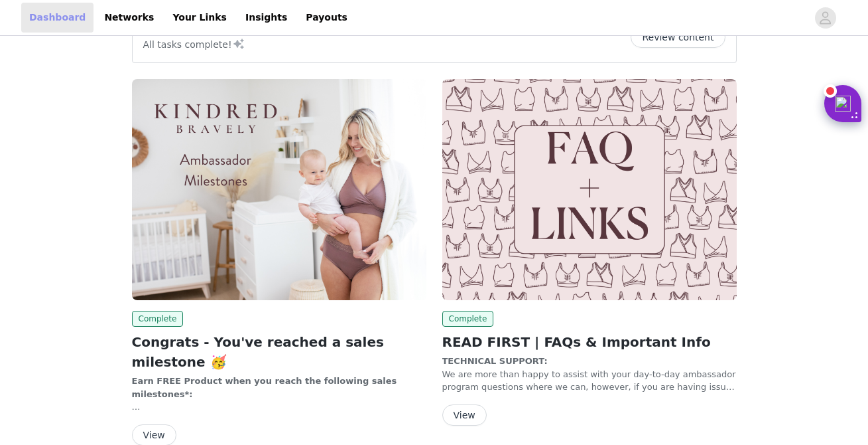 This screenshot has width=868, height=445. Describe the element at coordinates (465, 415) in the screenshot. I see `button: View` at that location.